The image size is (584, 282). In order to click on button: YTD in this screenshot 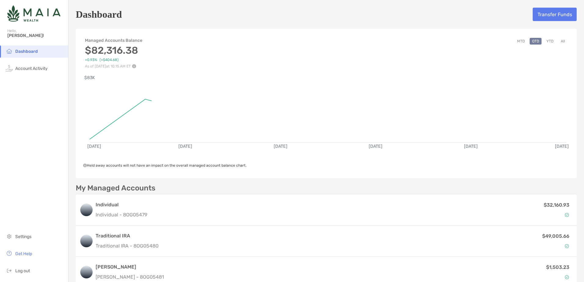, I will do `click(550, 41)`.